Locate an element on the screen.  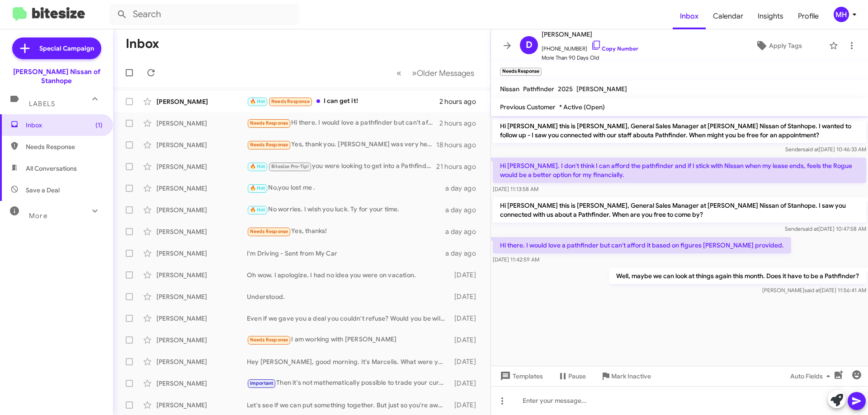
button: Apply Tags is located at coordinates (778, 46).